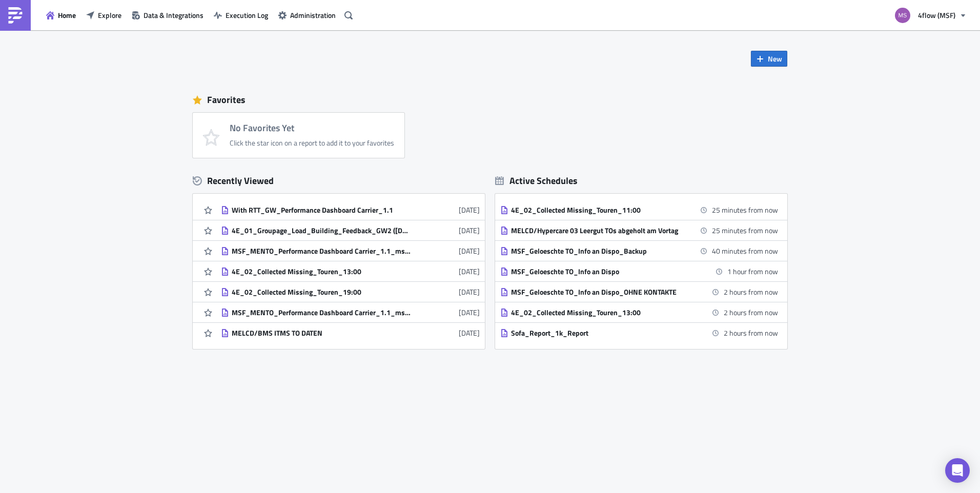 The height and width of the screenshot is (493, 980). I want to click on a: MSF_MENTO_Performance Dashboard Carrier_1.1_msf_planning_mit TDL Abrechnung - All Carriers with R..., so click(350, 251).